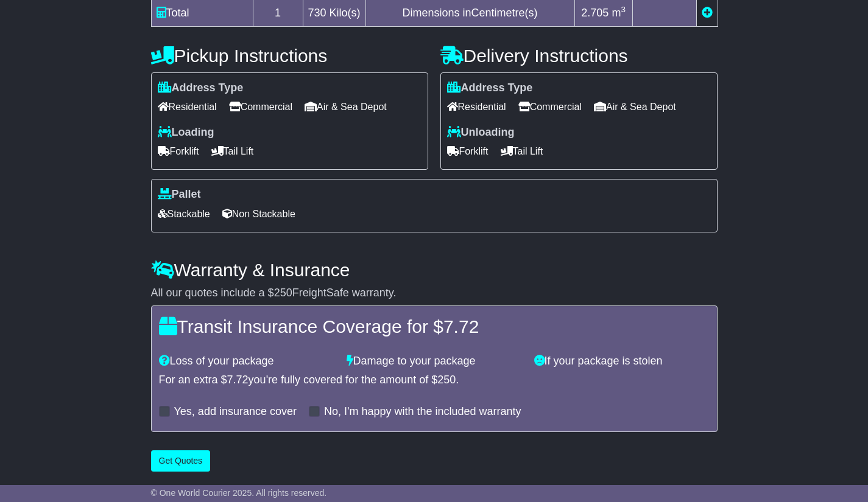 This screenshot has width=868, height=502. I want to click on h4: Pickup Instructions, so click(290, 56).